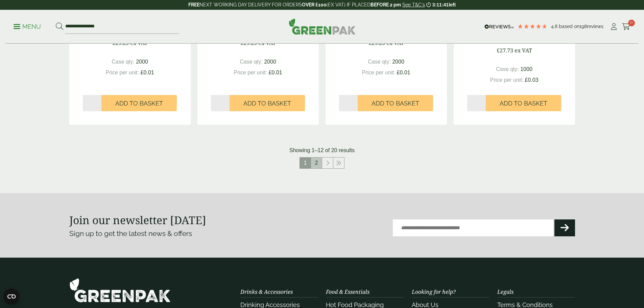  Describe the element at coordinates (595, 26) in the screenshot. I see `span: reviews` at that location.